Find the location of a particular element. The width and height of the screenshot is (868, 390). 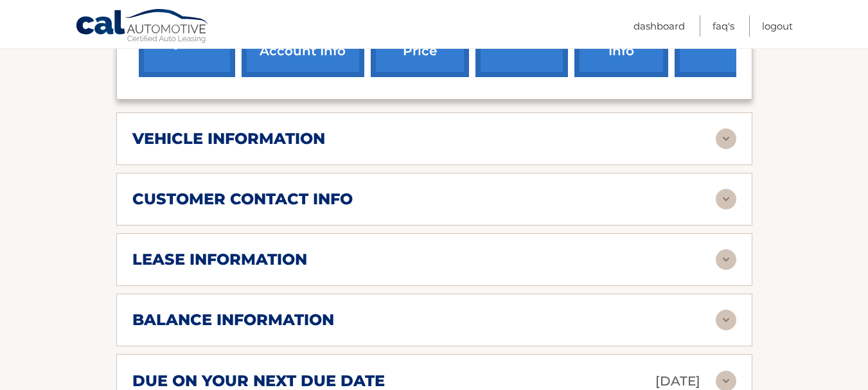

a: Logout is located at coordinates (777, 26).